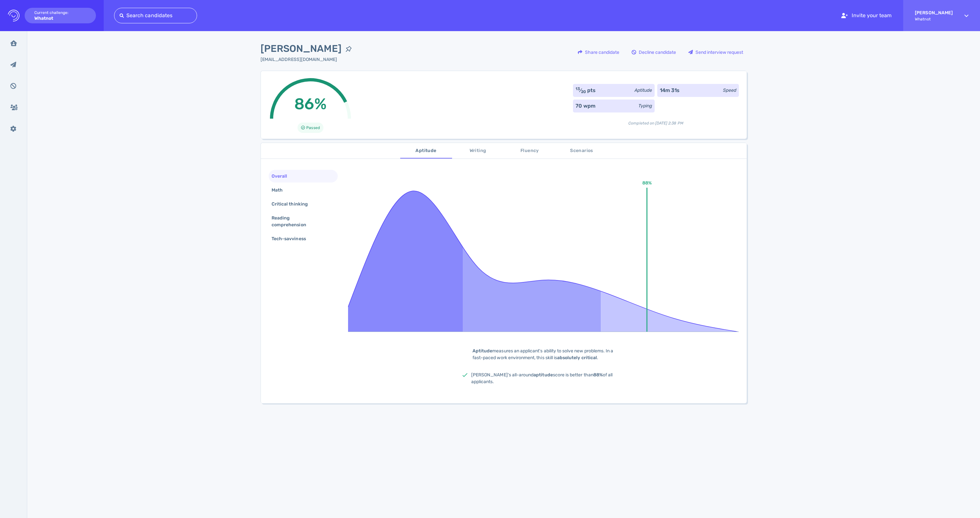 The width and height of the screenshot is (980, 518). I want to click on b: absolutely critical, so click(576, 358).